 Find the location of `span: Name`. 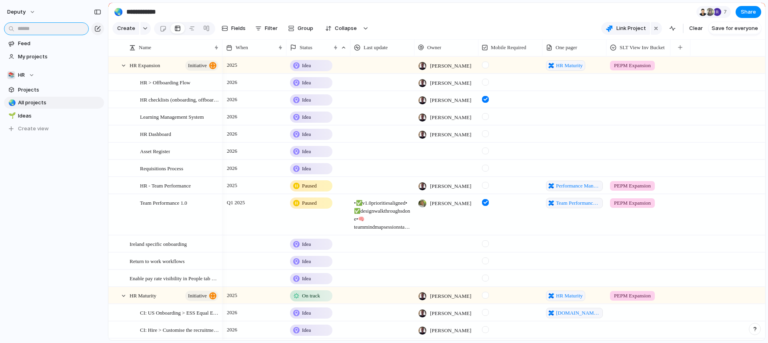

span: Name is located at coordinates (145, 48).